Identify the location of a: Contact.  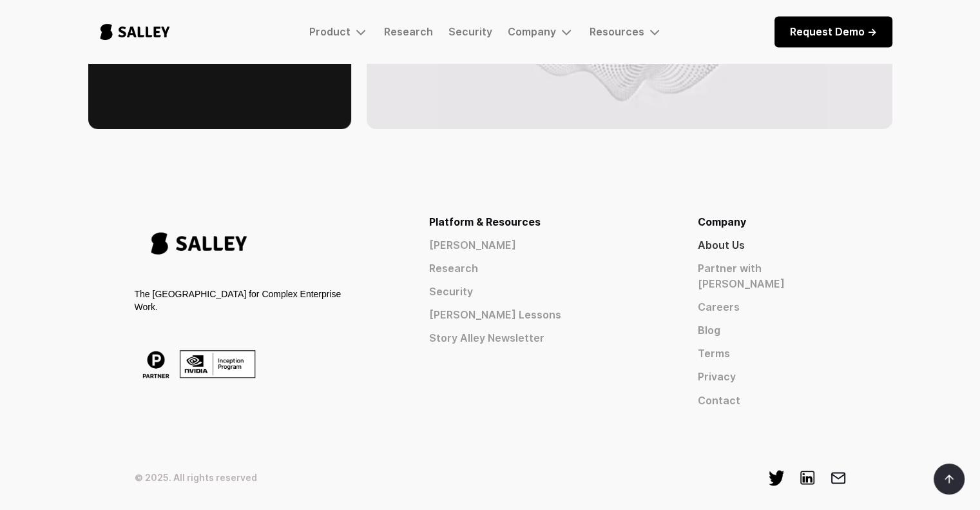
(772, 400).